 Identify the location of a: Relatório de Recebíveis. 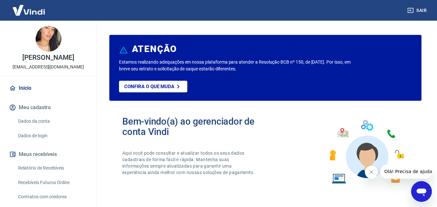
(52, 168).